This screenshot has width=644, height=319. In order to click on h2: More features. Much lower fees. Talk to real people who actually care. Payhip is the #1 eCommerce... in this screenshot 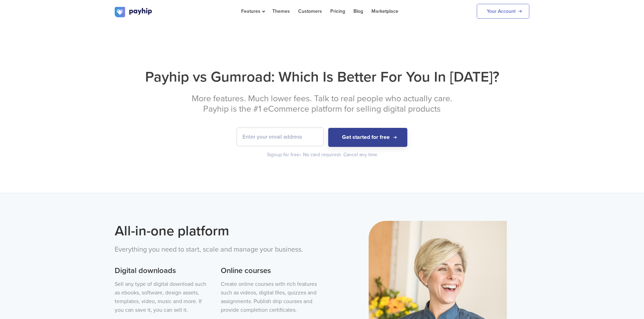, I will do `click(322, 104)`.